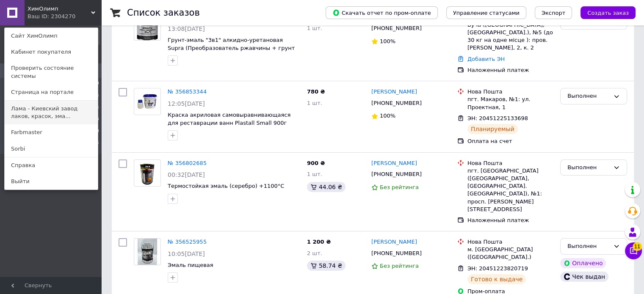 The image size is (644, 294). Describe the element at coordinates (585, 277) in the screenshot. I see `div: Чек выдан` at that location.